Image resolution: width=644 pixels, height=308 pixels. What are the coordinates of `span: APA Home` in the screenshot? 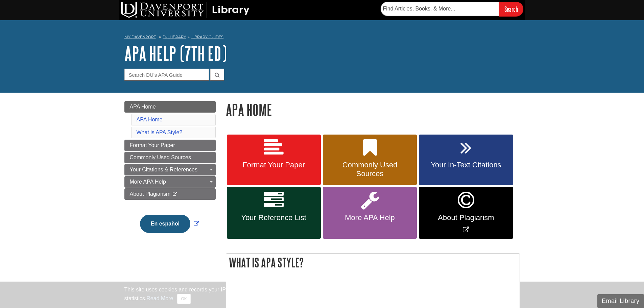 It's located at (143, 107).